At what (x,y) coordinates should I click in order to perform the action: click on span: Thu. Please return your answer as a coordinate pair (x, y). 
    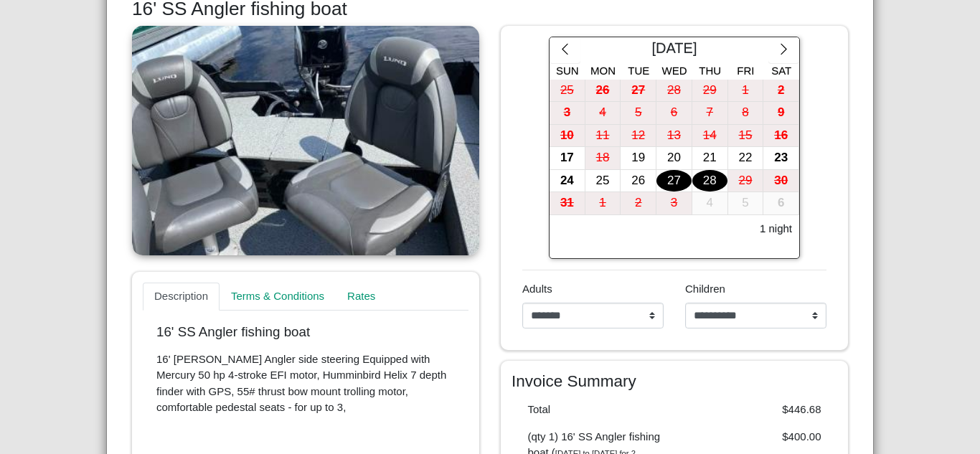
    Looking at the image, I should click on (709, 70).